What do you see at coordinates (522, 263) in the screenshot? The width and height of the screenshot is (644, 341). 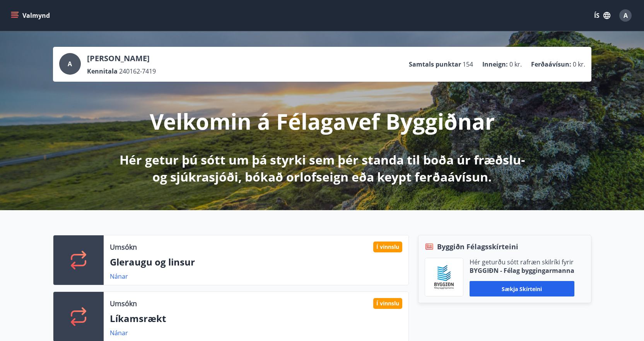 I see `p: Hér geturðu sótt rafræn skilríki fyrir` at bounding box center [522, 263].